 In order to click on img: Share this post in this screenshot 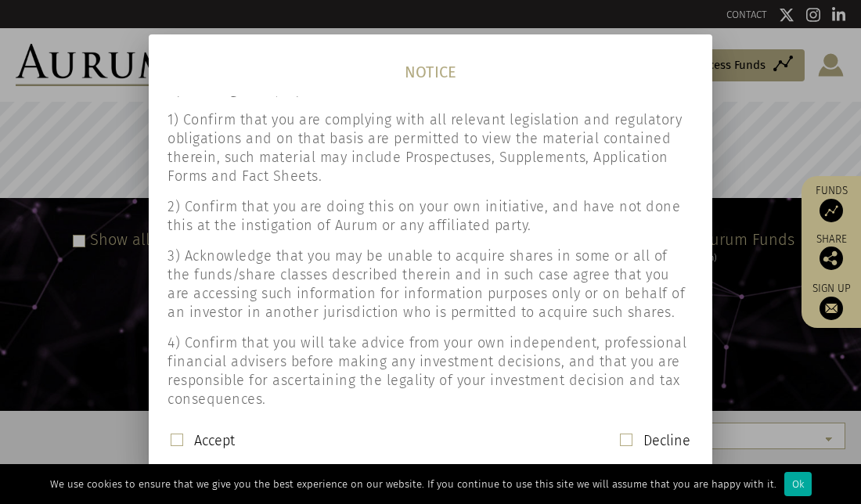, I will do `click(831, 258)`.